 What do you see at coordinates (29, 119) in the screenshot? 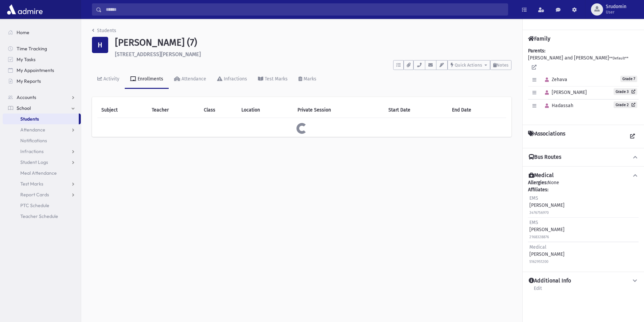
I see `span: Students` at bounding box center [29, 119].